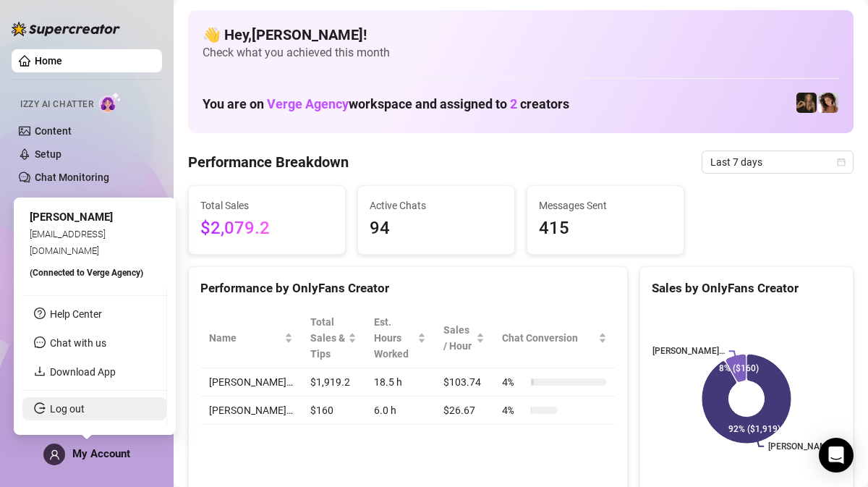 This screenshot has width=868, height=487. Describe the element at coordinates (76, 314) in the screenshot. I see `a: Help Center` at that location.